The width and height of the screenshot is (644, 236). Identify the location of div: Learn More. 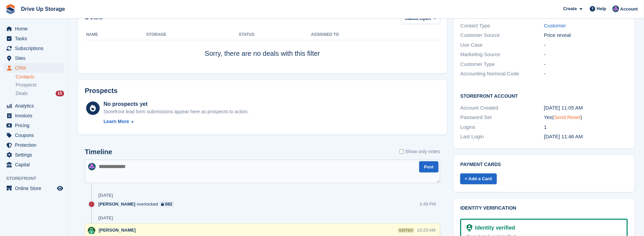
(116, 122).